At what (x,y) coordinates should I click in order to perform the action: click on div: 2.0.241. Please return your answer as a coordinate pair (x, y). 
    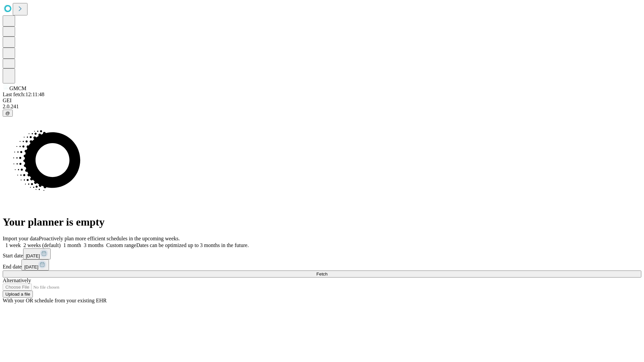
    Looking at the image, I should click on (322, 107).